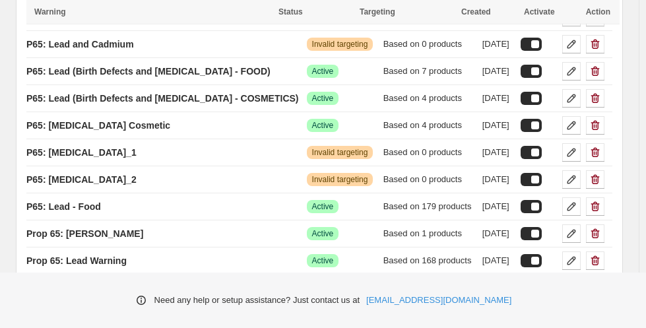  Describe the element at coordinates (290, 12) in the screenshot. I see `span: Status` at that location.